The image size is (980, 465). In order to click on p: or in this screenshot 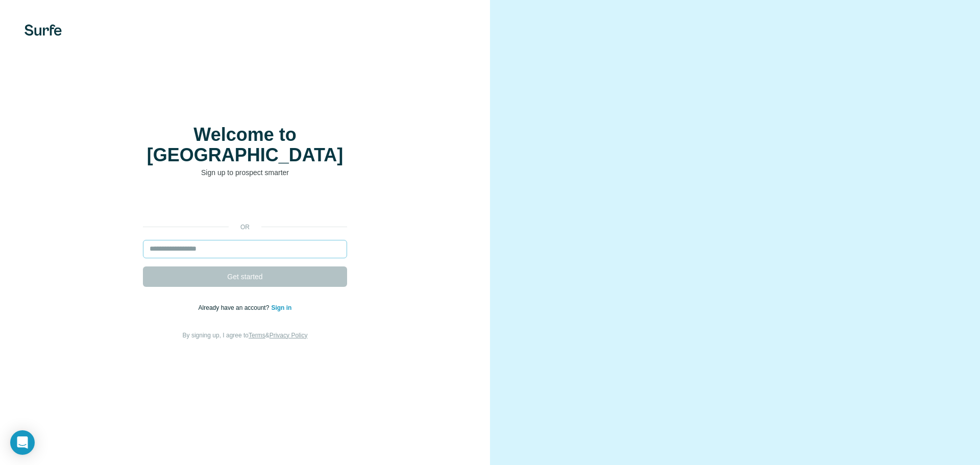, I will do `click(245, 227)`.